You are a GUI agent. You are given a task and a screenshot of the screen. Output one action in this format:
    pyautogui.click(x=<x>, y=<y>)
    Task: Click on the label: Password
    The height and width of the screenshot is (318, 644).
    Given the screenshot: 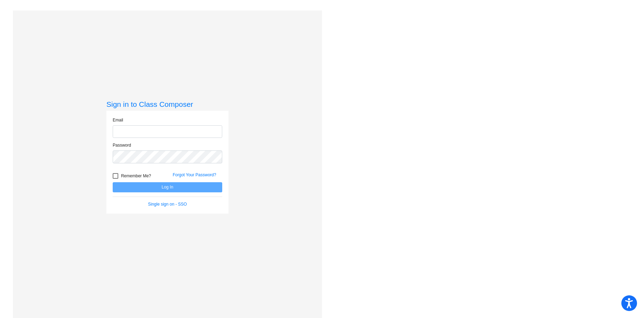 What is the action you would take?
    pyautogui.click(x=122, y=145)
    